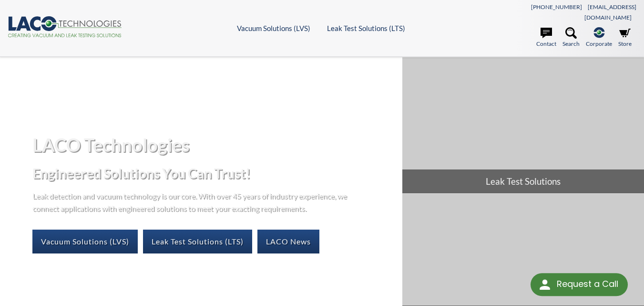 The image size is (644, 306). What do you see at coordinates (599, 43) in the screenshot?
I see `span: Corporate` at bounding box center [599, 43].